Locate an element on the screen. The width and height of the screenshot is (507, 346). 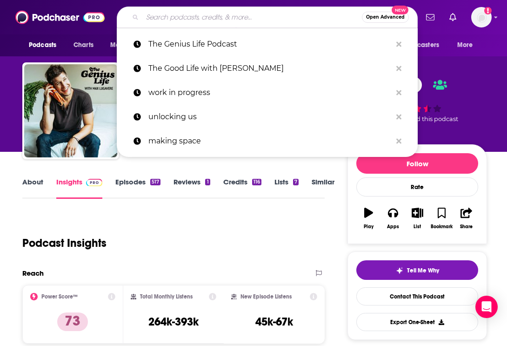
img: tell me why sparkle is located at coordinates (400, 270).